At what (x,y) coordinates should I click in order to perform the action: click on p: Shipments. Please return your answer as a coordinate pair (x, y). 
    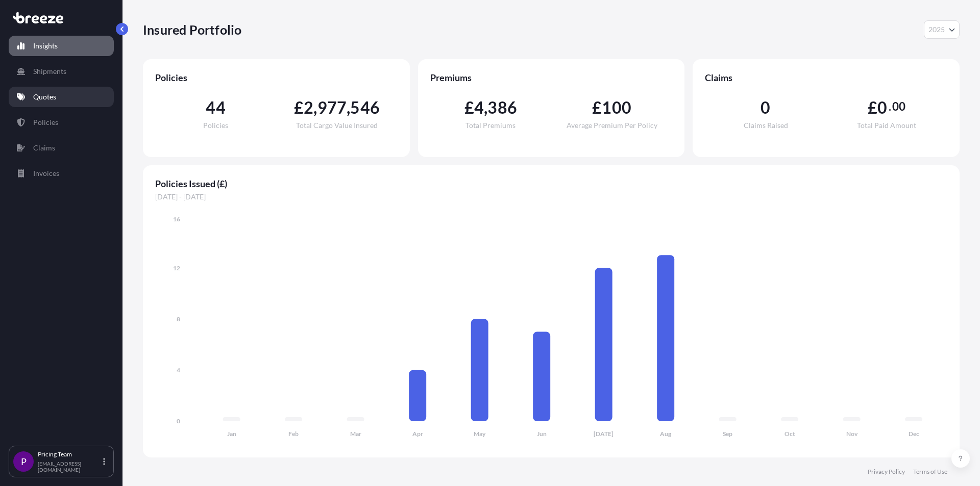
    Looking at the image, I should click on (50, 71).